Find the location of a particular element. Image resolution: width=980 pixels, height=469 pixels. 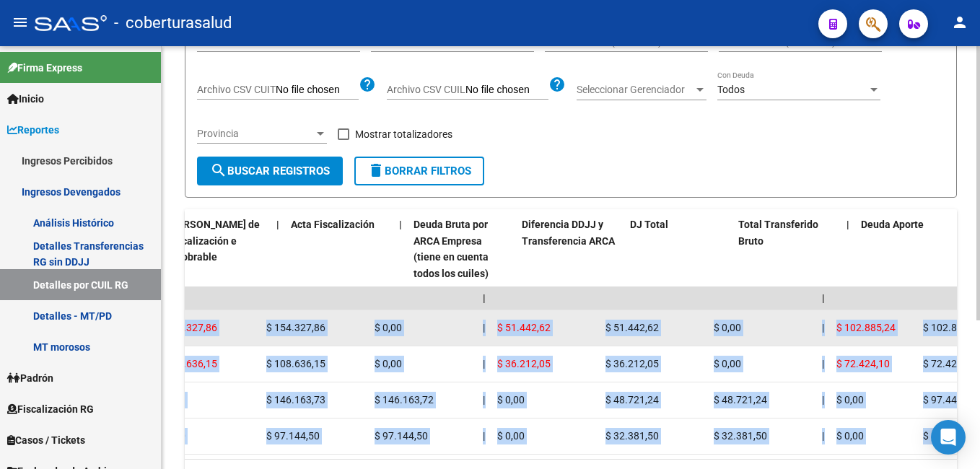

span: Reportes is located at coordinates (33, 130).